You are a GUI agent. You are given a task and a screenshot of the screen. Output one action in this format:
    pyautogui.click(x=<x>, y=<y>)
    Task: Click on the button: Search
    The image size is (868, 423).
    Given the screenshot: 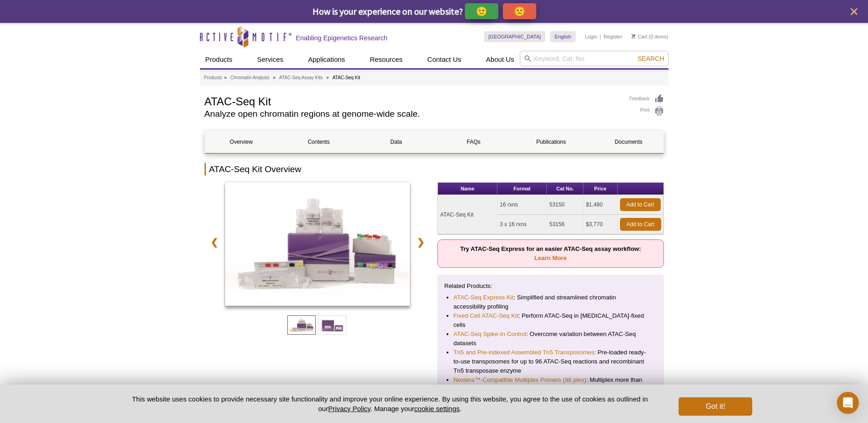 What is the action you would take?
    pyautogui.click(x=650, y=59)
    